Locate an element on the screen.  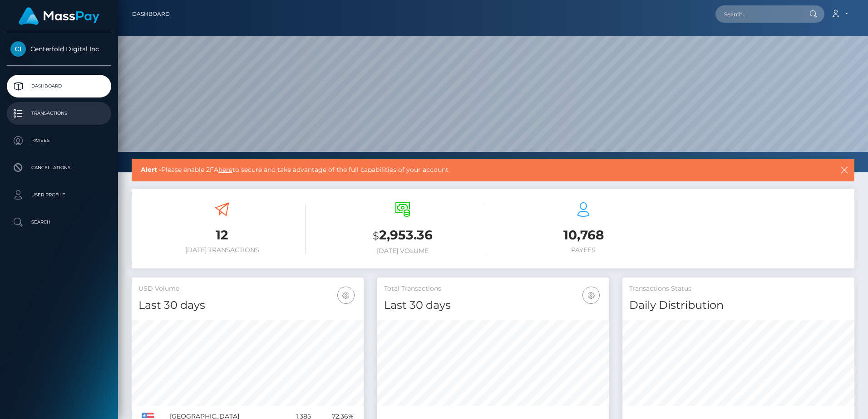
span: Please enable 2FA to secure and take advantage of the full capabilities of your account is located at coordinates (454, 170).